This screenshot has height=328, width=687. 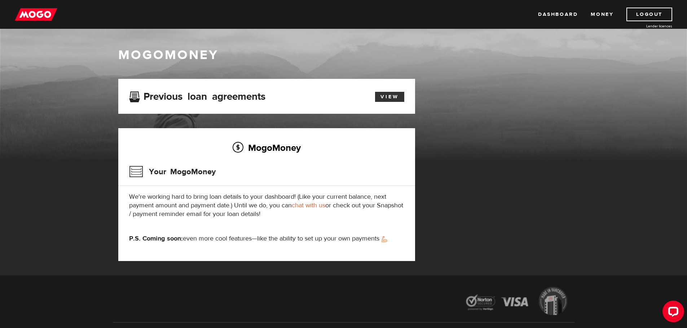 I want to click on a: Logout, so click(x=649, y=14).